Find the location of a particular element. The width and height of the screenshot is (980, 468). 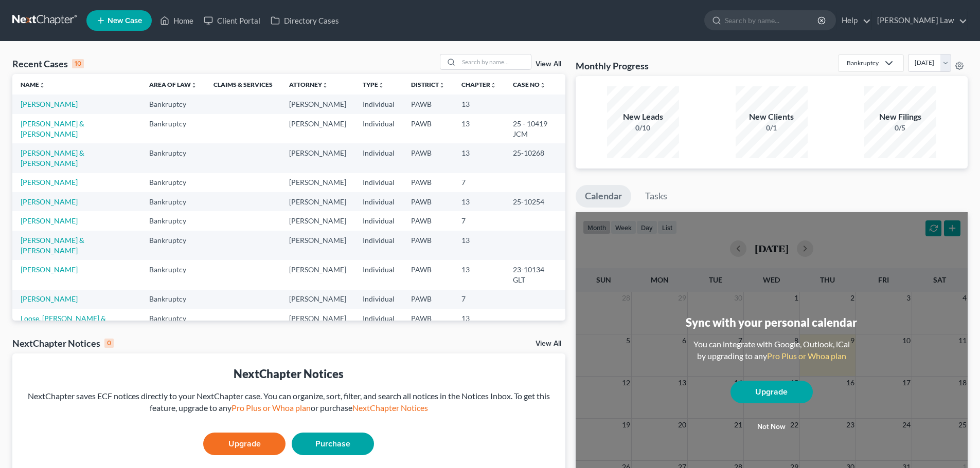

div: New Leads is located at coordinates (643, 117).